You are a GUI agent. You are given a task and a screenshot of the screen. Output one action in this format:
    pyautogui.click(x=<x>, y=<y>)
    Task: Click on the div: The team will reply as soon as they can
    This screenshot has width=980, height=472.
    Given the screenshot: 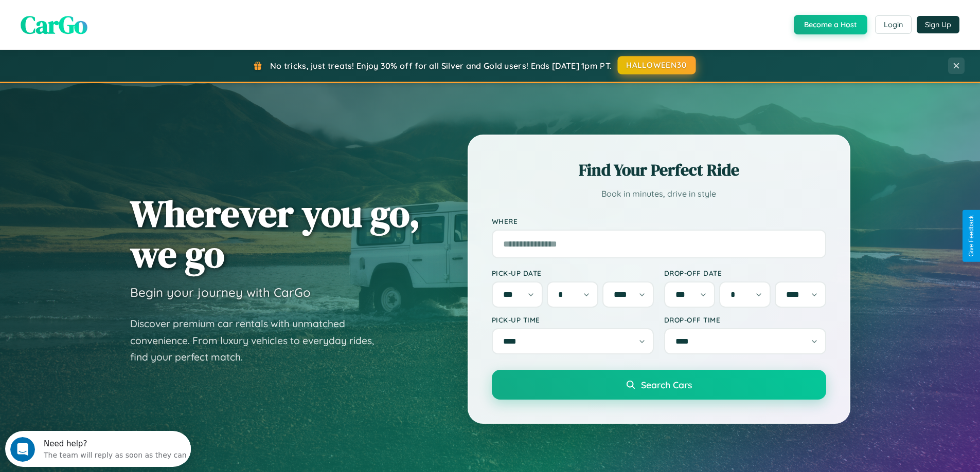 What is the action you would take?
    pyautogui.click(x=110, y=22)
    